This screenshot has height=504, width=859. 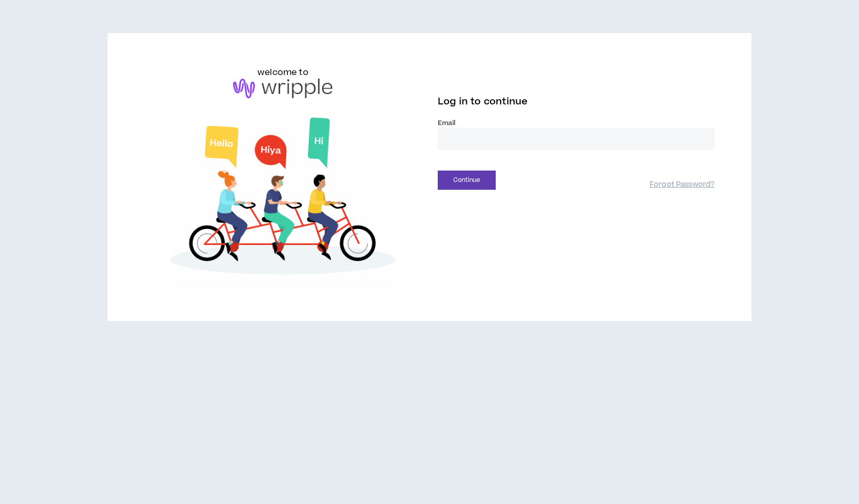 What do you see at coordinates (482, 101) in the screenshot?
I see `span: Log in to continue` at bounding box center [482, 101].